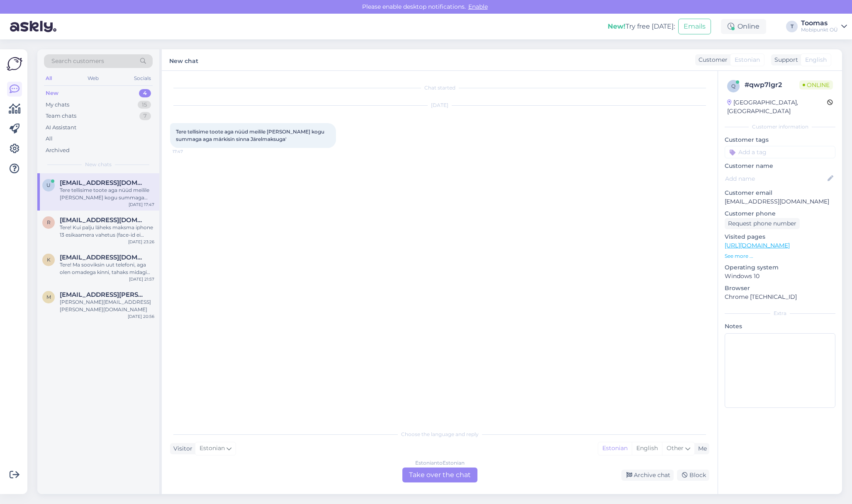  What do you see at coordinates (700, 449) in the screenshot?
I see `div: Me` at bounding box center [700, 449].